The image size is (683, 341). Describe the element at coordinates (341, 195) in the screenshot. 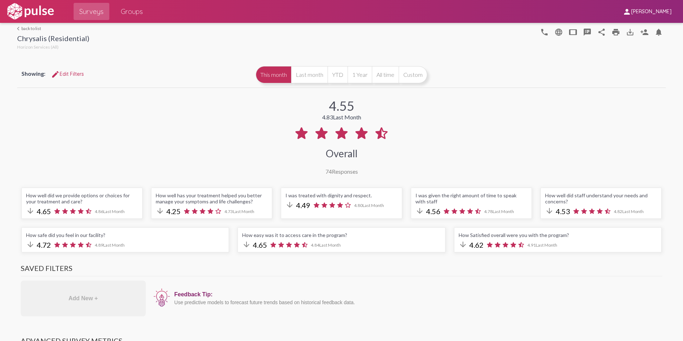

I see `div: I was treated with dignity and respect.` at that location.